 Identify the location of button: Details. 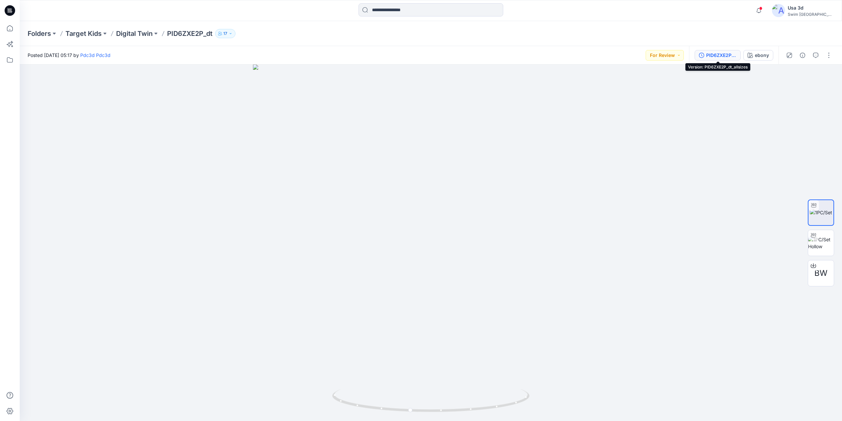
(802, 55).